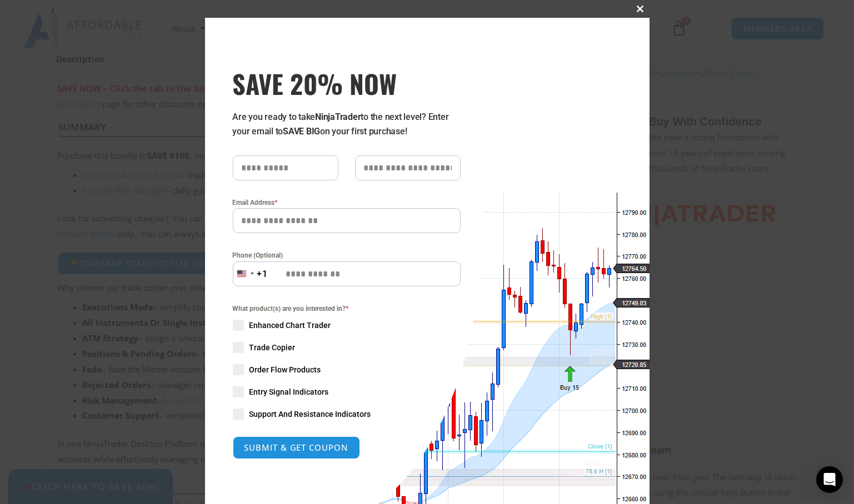 This screenshot has height=504, width=854. Describe the element at coordinates (251, 274) in the screenshot. I see `button: Selected country` at that location.